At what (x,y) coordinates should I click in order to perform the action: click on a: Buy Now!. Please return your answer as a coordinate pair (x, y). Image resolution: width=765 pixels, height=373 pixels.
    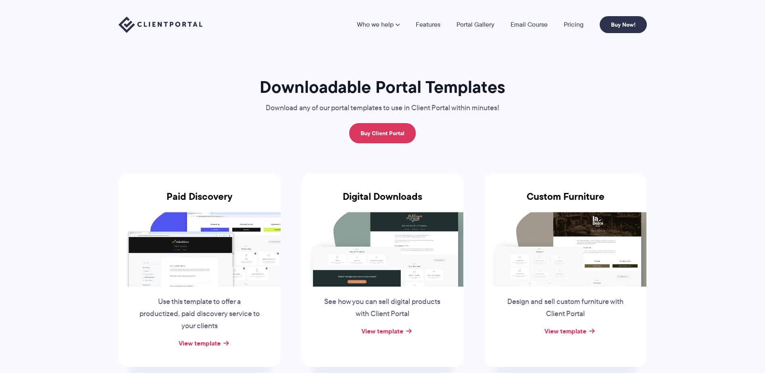
    Looking at the image, I should click on (623, 25).